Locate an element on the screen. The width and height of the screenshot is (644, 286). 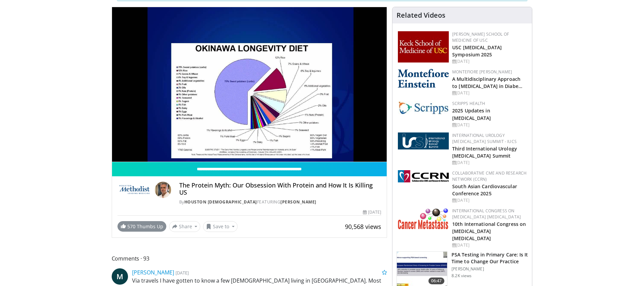
a: Scripps Health is located at coordinates (469, 104).